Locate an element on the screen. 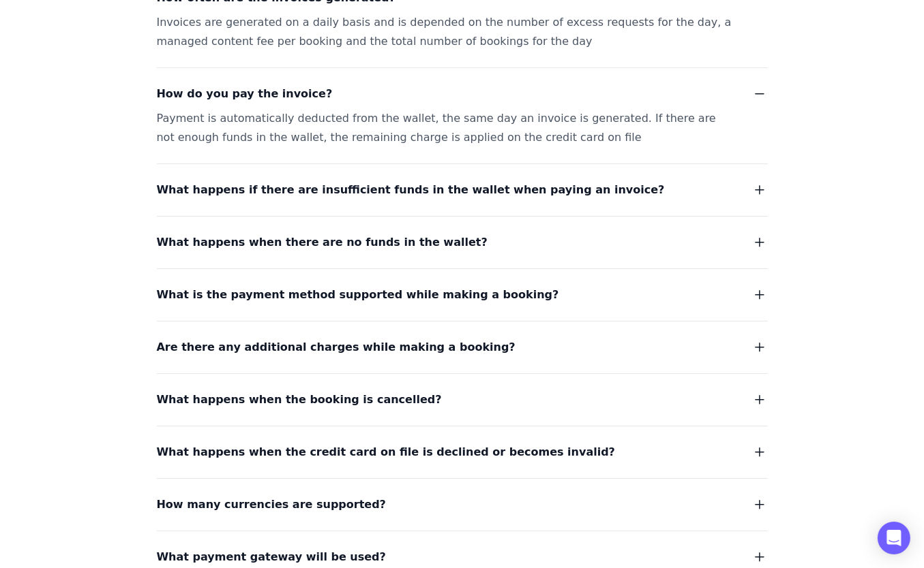 This screenshot has width=924, height=568. button: What happens when the booking is cancelled? is located at coordinates (462, 400).